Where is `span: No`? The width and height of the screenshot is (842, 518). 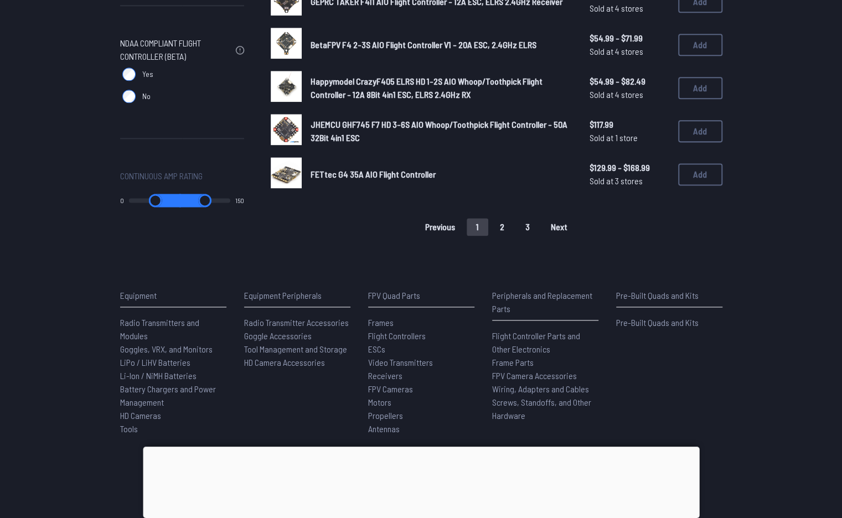 span: No is located at coordinates (146, 96).